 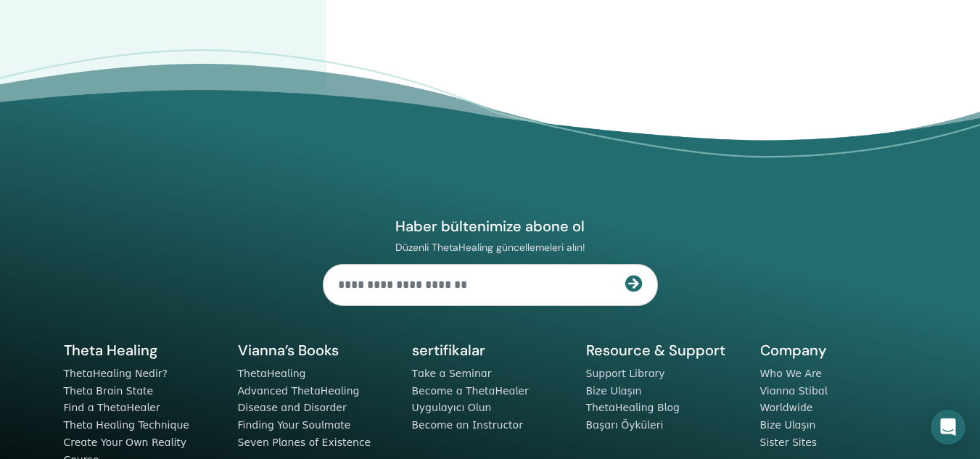 I want to click on h5: Vianna’s Books, so click(x=316, y=350).